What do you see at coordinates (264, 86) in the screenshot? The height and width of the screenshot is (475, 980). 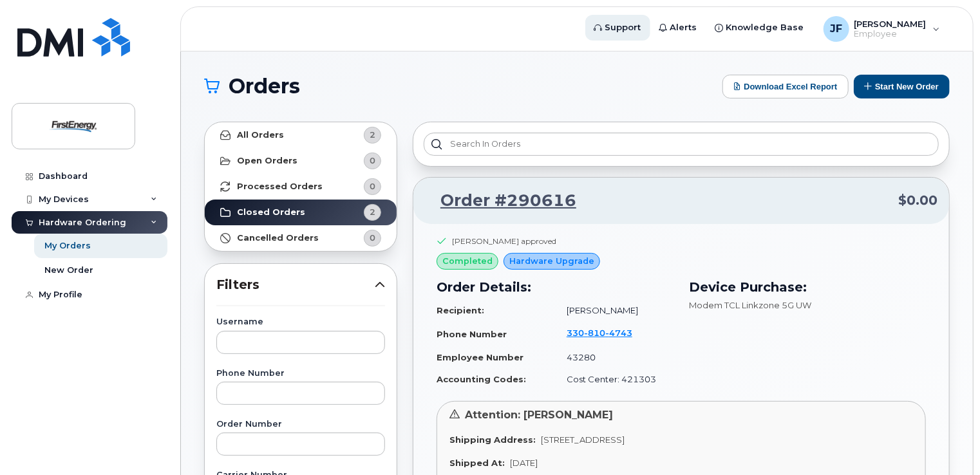 I see `span: Orders` at bounding box center [264, 86].